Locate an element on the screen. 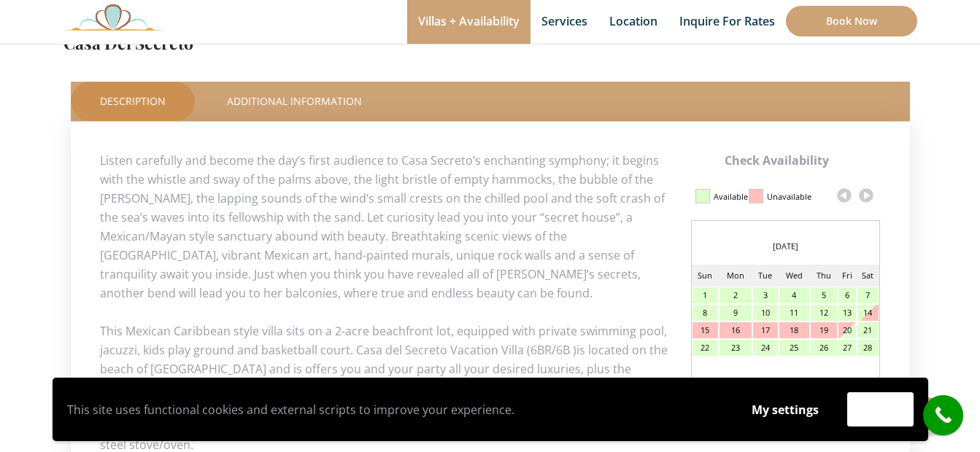 Image resolution: width=980 pixels, height=452 pixels. div: 17 is located at coordinates (765, 330).